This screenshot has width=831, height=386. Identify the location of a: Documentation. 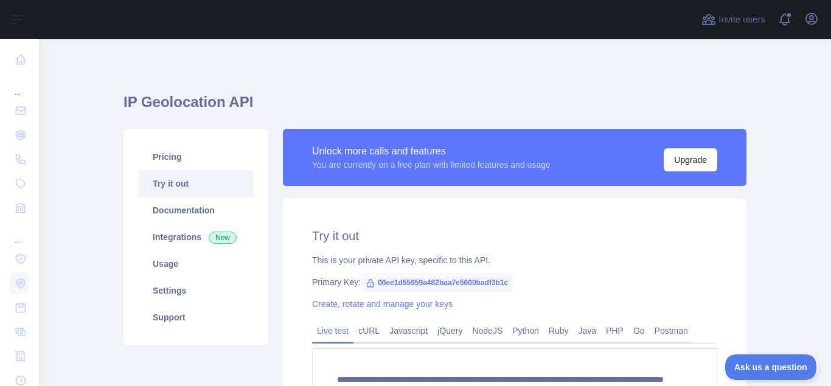
(196, 210).